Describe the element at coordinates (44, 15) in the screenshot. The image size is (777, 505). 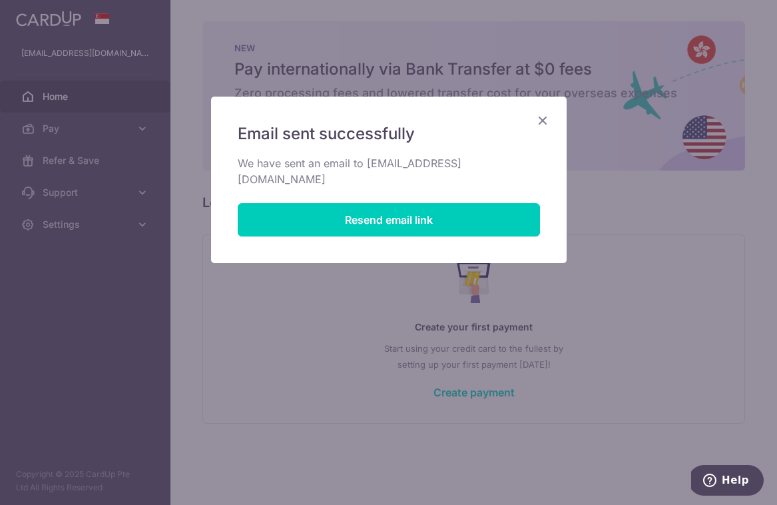
I see `span: Help` at that location.